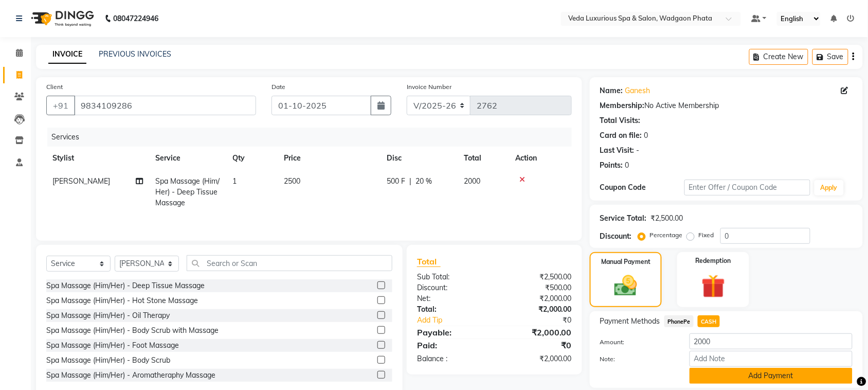 The image size is (868, 390). Describe the element at coordinates (536, 288) in the screenshot. I see `div: ₹500.00` at that location.